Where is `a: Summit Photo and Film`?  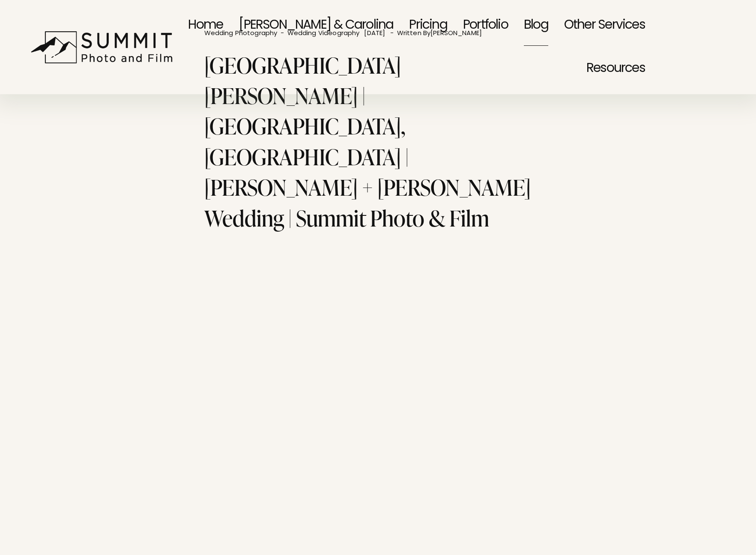
a: Summit Photo and Film is located at coordinates (104, 47).